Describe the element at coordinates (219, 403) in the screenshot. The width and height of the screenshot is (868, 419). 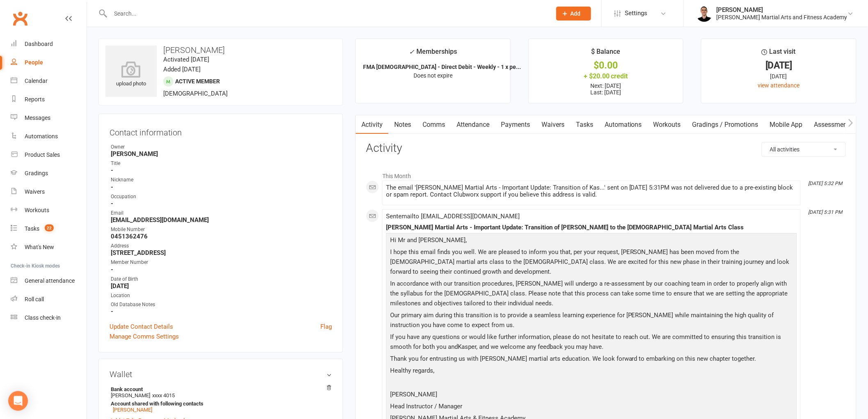
I see `strong: Account shared with following contacts` at that location.